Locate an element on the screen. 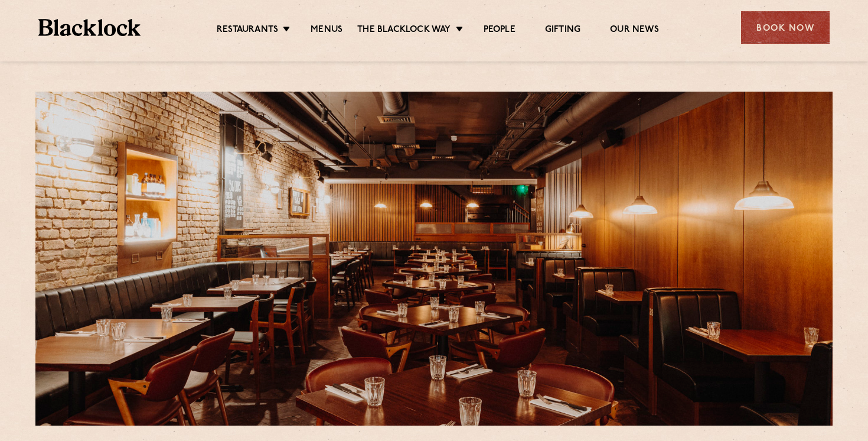 This screenshot has height=441, width=868. a: People is located at coordinates (500, 31).